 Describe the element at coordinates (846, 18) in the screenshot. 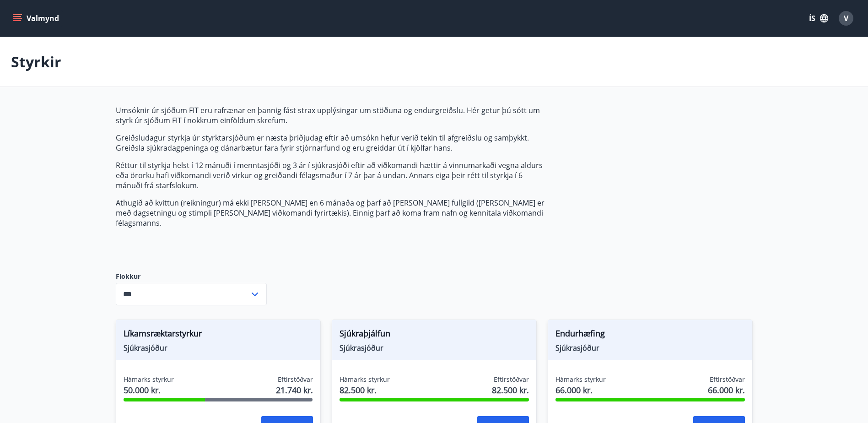

I see `span: V` at that location.